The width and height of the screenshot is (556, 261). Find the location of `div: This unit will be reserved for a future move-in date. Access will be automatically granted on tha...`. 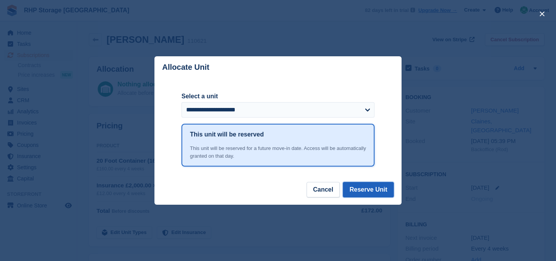

div: This unit will be reserved for a future move-in date. Access will be automatically granted on tha... is located at coordinates (278, 152).